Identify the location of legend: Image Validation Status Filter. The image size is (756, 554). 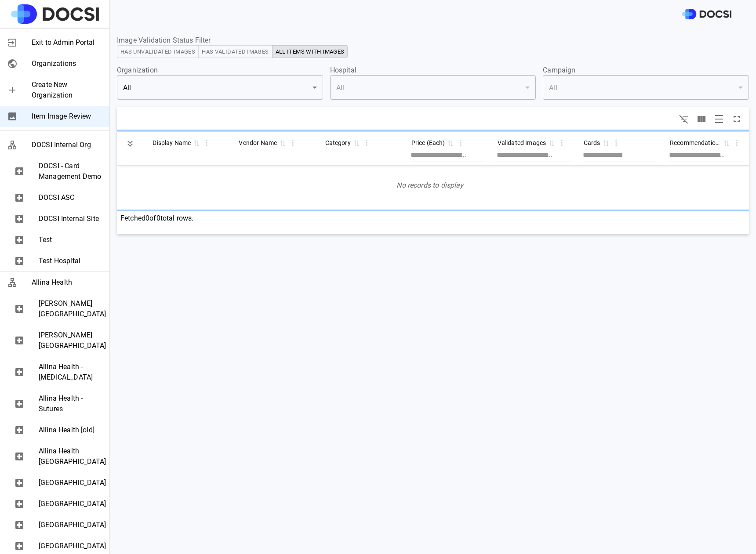
(433, 40).